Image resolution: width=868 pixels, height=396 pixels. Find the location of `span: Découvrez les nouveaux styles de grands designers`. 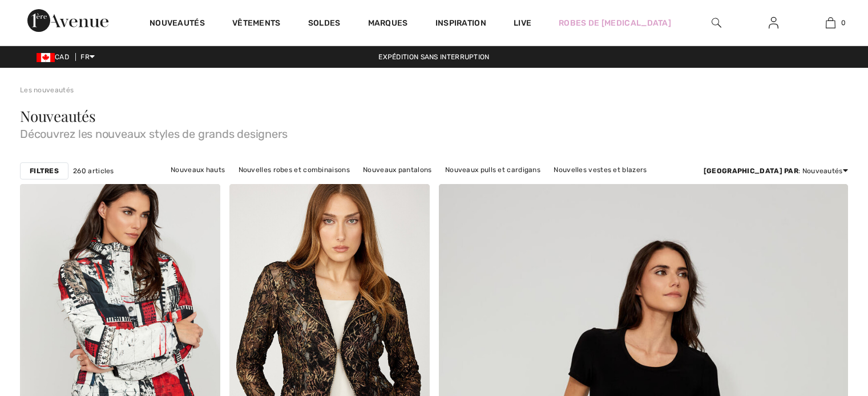

span: Découvrez les nouveaux styles de grands designers is located at coordinates (434, 132).